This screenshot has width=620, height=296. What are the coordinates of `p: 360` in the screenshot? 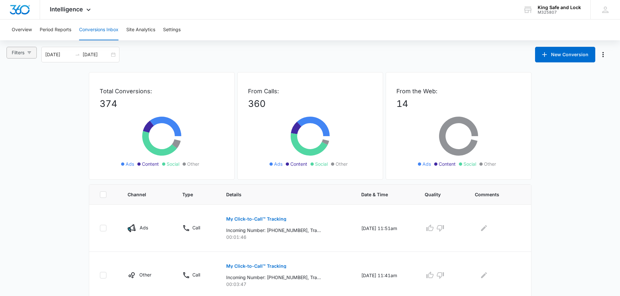 It's located at (310, 104).